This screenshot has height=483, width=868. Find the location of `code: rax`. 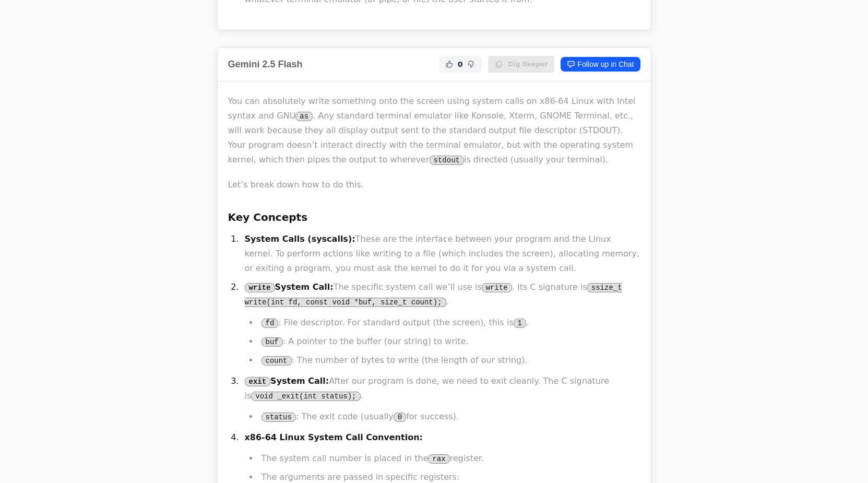

code: rax is located at coordinates (438, 459).